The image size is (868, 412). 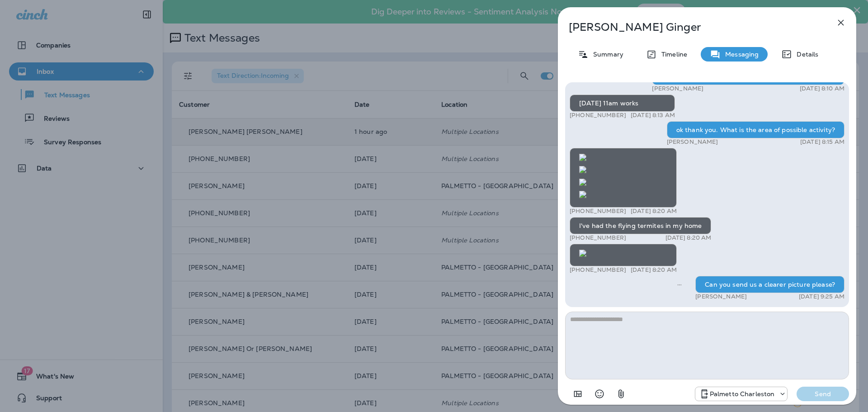 What do you see at coordinates (756, 130) in the screenshot?
I see `div: ok thank you. What is the area of possible activity?` at bounding box center [756, 130].